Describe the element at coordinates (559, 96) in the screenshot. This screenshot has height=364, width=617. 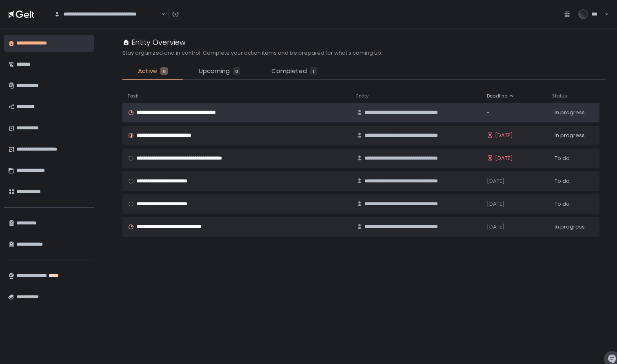
I see `span: Status` at that location.